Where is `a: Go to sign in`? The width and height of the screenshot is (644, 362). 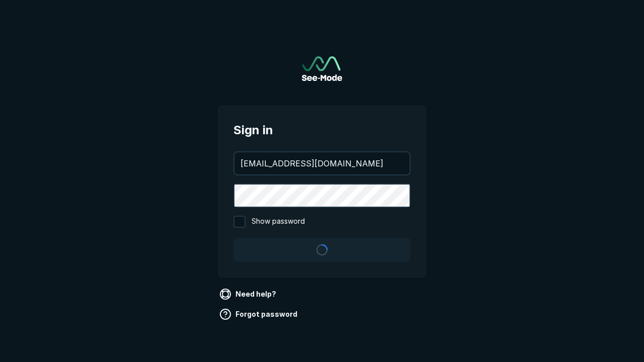 a: Go to sign in is located at coordinates (322, 68).